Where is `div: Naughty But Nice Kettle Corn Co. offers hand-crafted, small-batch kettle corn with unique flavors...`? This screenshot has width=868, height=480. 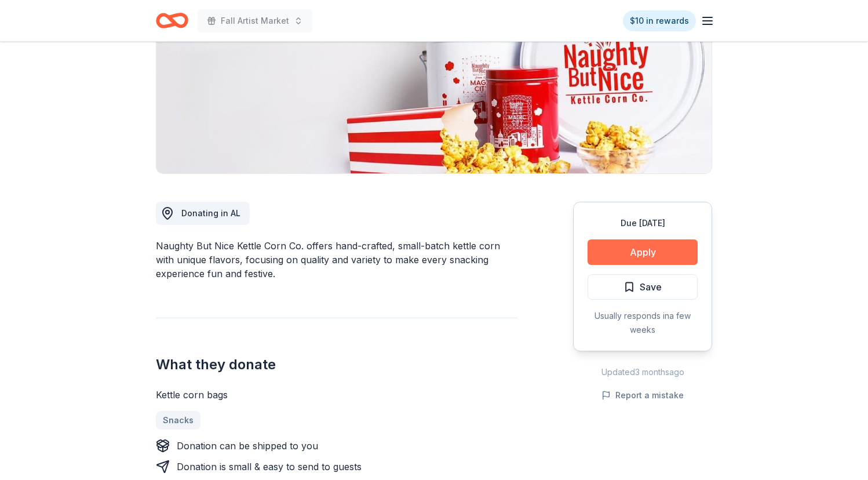 div: Naughty But Nice Kettle Corn Co. offers hand-crafted, small-batch kettle corn with unique flavors... is located at coordinates (337, 260).